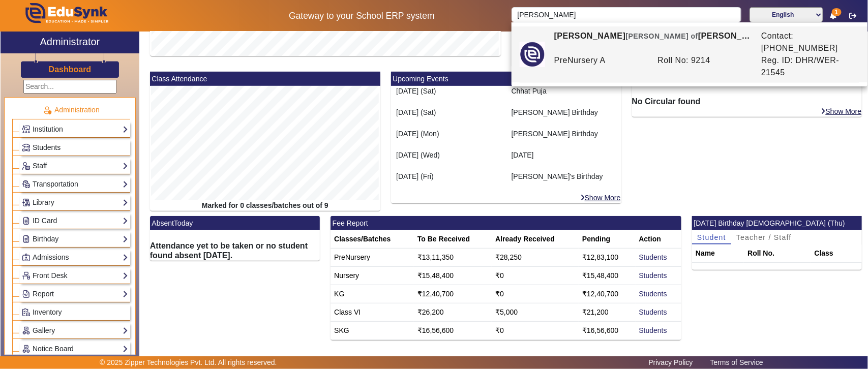 This screenshot has height=369, width=868. Describe the element at coordinates (70, 69) in the screenshot. I see `a: Dashboard` at that location.